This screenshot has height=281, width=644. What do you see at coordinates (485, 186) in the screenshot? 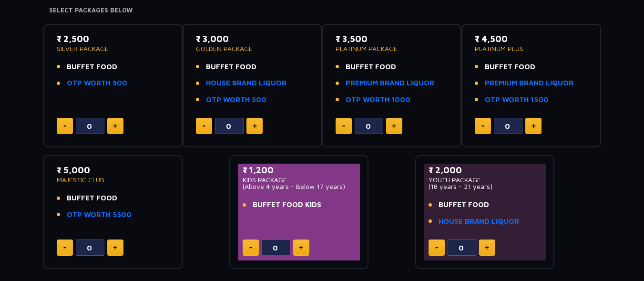
I see `p: (18 years - 21 years)` at bounding box center [485, 186].